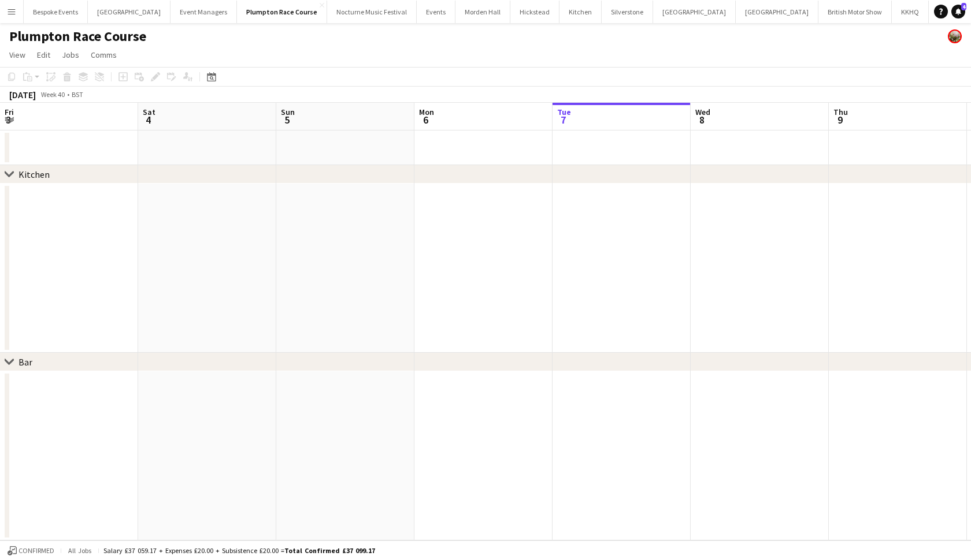 This screenshot has height=560, width=971. Describe the element at coordinates (8, 120) in the screenshot. I see `span: 3` at that location.